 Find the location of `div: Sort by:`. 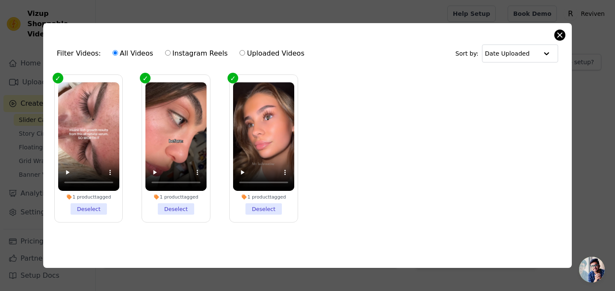

div: Sort by: is located at coordinates (507, 54).